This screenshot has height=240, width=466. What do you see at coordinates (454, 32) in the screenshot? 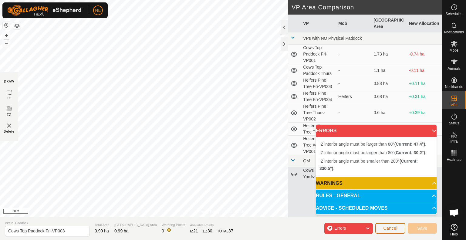
I see `span: Notifications` at bounding box center [454, 32].